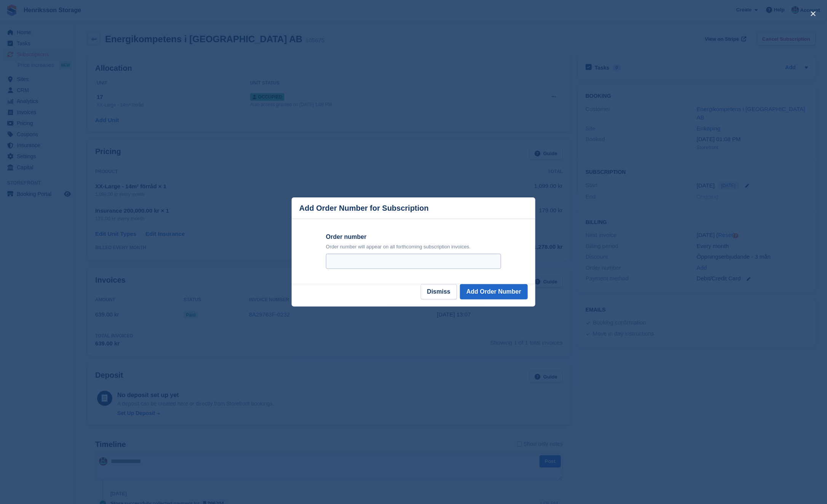 Image resolution: width=827 pixels, height=504 pixels. I want to click on button: close, so click(813, 14).